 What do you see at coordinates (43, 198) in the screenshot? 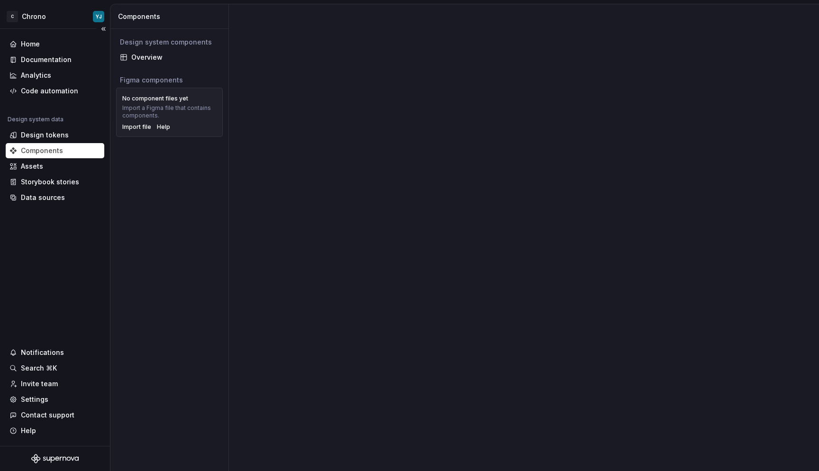
I see `div: Data sources` at bounding box center [43, 198].